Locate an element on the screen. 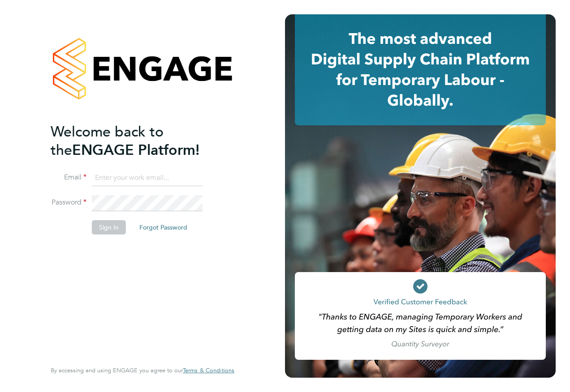 The height and width of the screenshot is (392, 570). a: Terms & Conditions is located at coordinates (208, 371).